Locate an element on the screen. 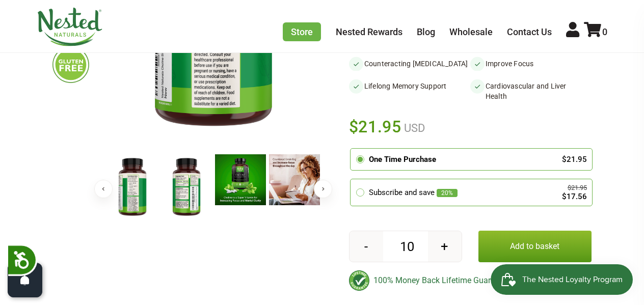  li: Improve Focus is located at coordinates (530, 63).